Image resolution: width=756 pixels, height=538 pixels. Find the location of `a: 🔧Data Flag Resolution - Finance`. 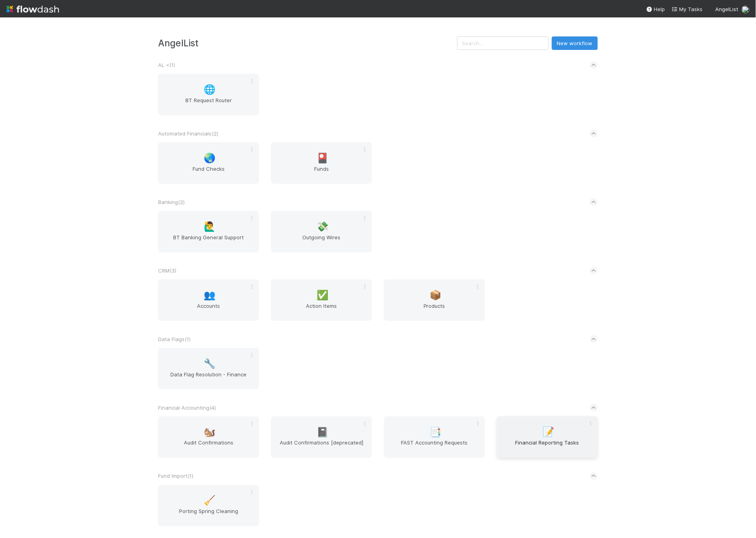

a: 🔧Data Flag Resolution - Finance is located at coordinates (208, 368).